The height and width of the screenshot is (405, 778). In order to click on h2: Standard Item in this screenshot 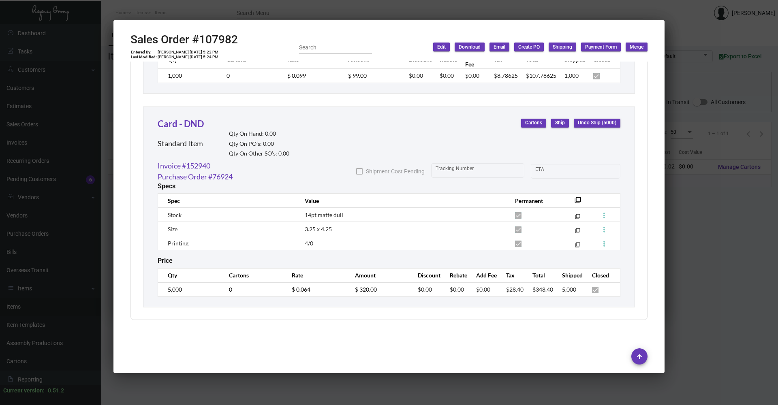, I will do `click(180, 144)`.